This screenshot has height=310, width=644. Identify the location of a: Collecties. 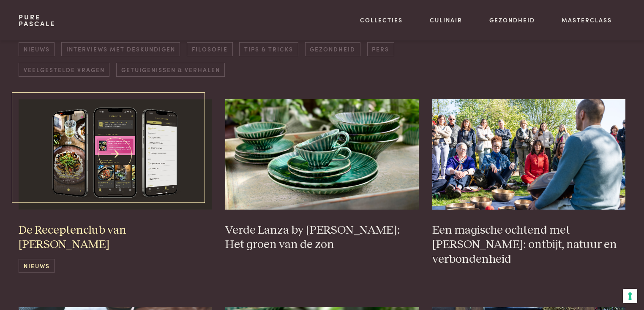
(381, 20).